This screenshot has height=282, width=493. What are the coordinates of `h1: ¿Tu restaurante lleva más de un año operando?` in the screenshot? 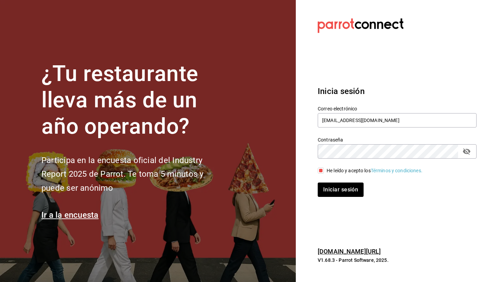 It's located at (134, 100).